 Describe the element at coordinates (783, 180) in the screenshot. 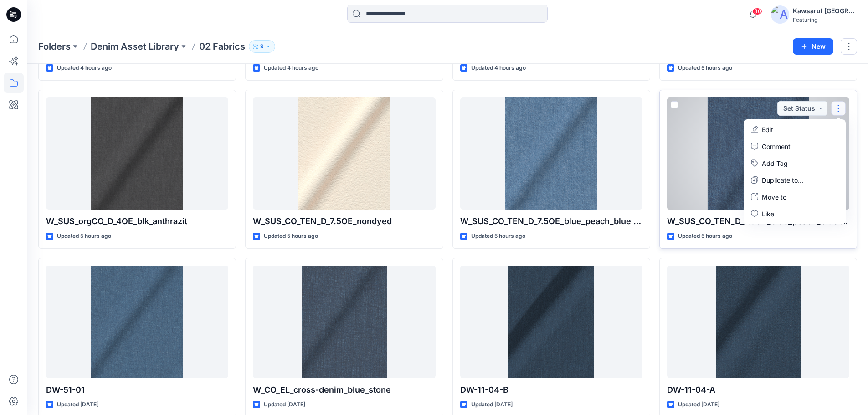

I see `p: Duplicate to...` at that location.